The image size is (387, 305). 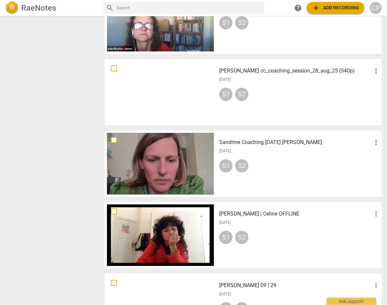 I want to click on img: Logo, so click(x=12, y=8).